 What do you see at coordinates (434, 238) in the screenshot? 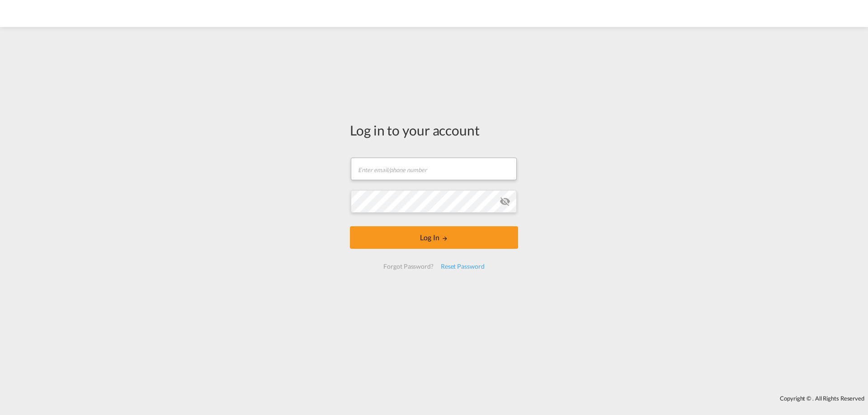
I see `button: LOGIN` at bounding box center [434, 238].